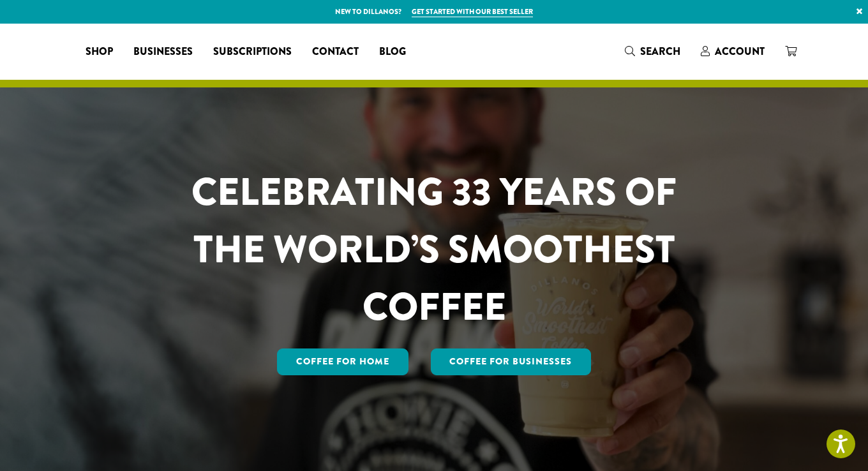 Image resolution: width=868 pixels, height=471 pixels. Describe the element at coordinates (99, 52) in the screenshot. I see `span: Shop` at that location.